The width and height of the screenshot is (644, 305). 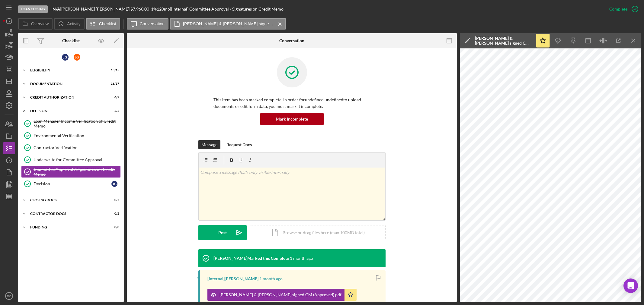 What do you see at coordinates (152, 24) in the screenshot?
I see `label: Conversation` at bounding box center [152, 24].